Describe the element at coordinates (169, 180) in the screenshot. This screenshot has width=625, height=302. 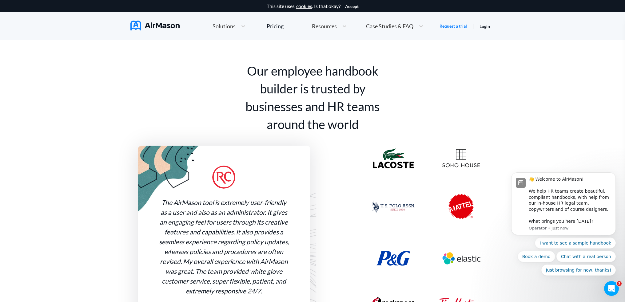
I see `img: bg_card-8499c0fa3b0c6d0d5be01e548dfafdf6.jpg` at that location.